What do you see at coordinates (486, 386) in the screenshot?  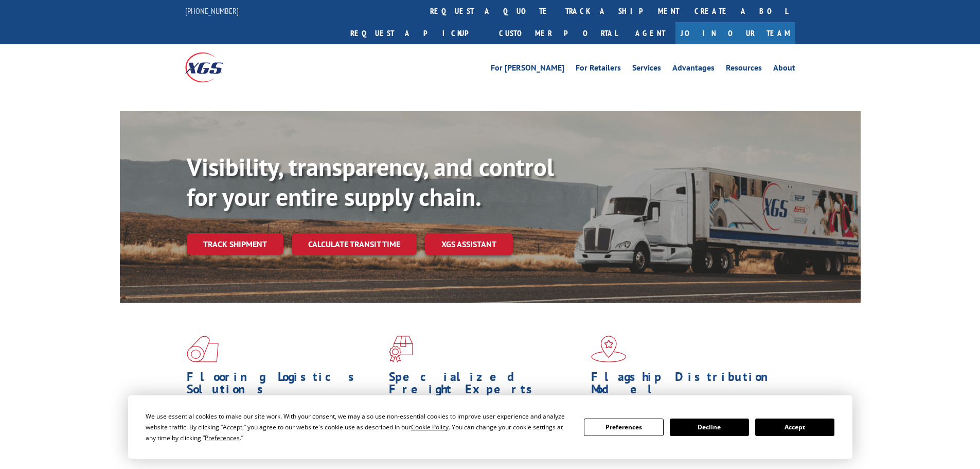 I see `h1: Specialized Freight Experts` at bounding box center [486, 386].